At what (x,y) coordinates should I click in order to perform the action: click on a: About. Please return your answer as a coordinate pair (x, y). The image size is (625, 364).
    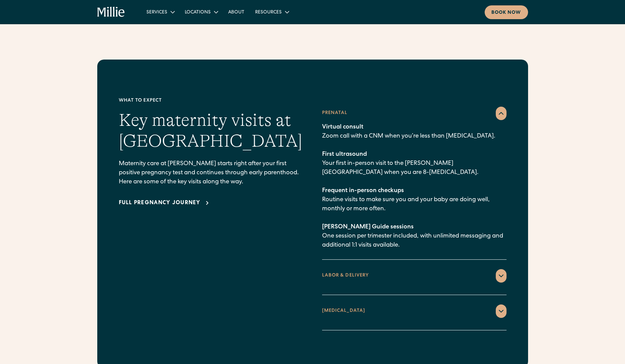
    Looking at the image, I should click on (236, 12).